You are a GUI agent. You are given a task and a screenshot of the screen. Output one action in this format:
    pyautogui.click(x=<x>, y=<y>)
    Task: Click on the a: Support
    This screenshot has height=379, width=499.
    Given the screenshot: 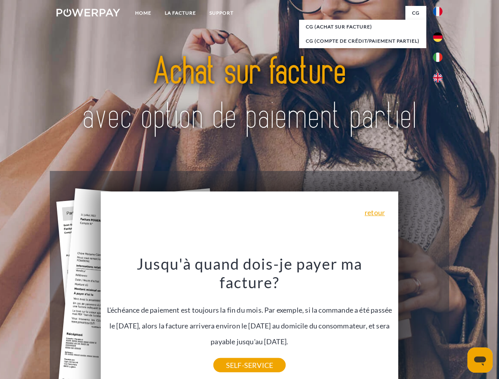 What is the action you would take?
    pyautogui.click(x=221, y=13)
    